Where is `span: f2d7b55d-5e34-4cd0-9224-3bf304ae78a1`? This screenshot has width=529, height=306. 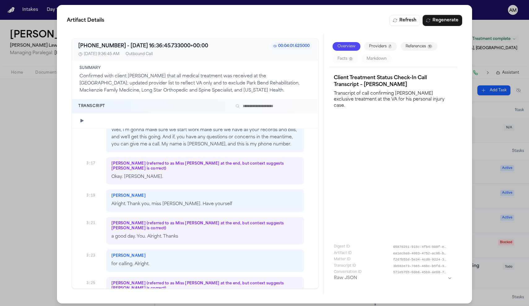
span: f2d7b55d-5e34-4cd0-9224-3bf304ae78a1 is located at coordinates (420, 260).